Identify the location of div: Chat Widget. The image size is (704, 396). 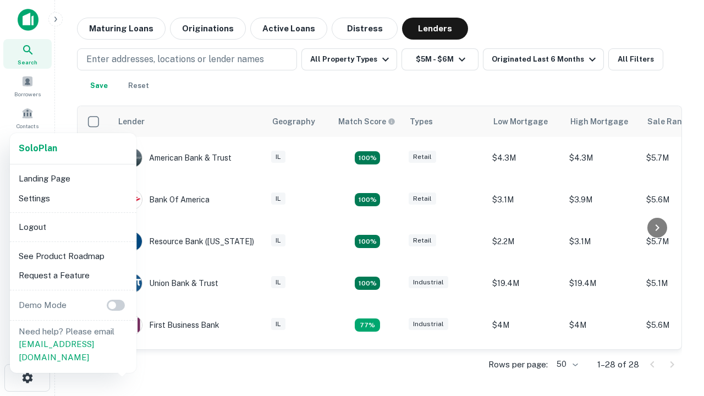
(677, 299).